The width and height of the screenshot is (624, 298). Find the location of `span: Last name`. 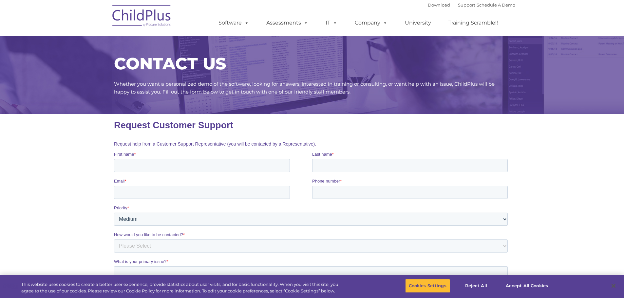

span: Last name is located at coordinates (208, 40).